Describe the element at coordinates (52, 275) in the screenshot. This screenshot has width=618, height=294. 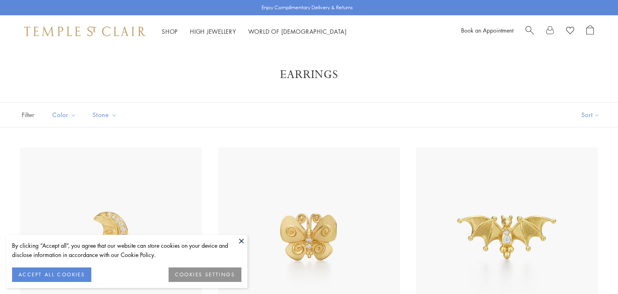
I see `button: ACCEPT ALL COOKIES` at that location.